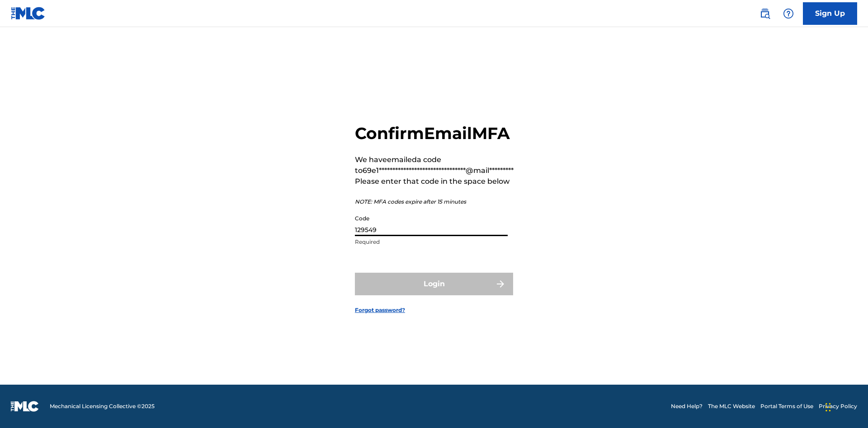 Image resolution: width=868 pixels, height=428 pixels. Describe the element at coordinates (432, 242) in the screenshot. I see `p: Required` at that location.